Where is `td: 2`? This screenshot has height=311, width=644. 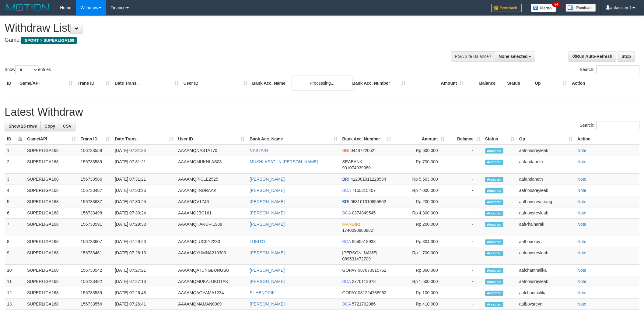
td: 2 is located at coordinates (14, 165).